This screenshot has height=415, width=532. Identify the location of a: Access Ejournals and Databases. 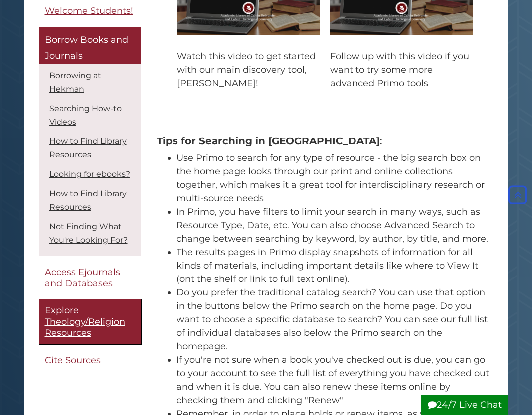
(90, 278).